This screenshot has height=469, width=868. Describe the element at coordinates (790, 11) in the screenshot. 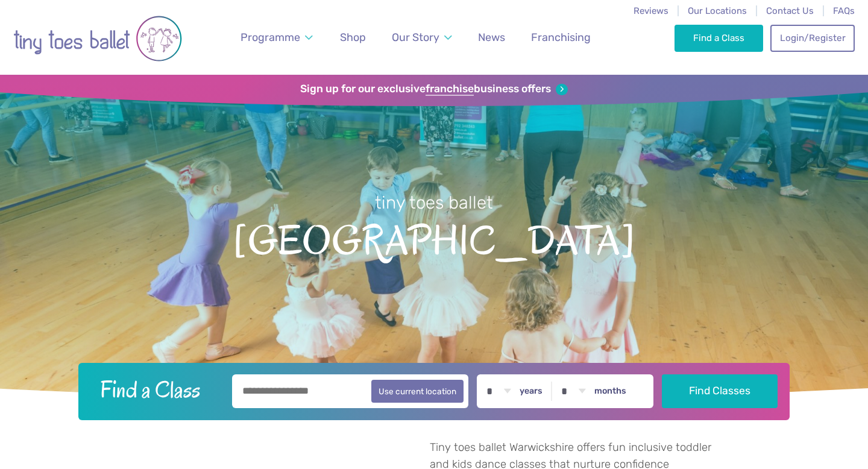

I see `a: Contact Us` at that location.